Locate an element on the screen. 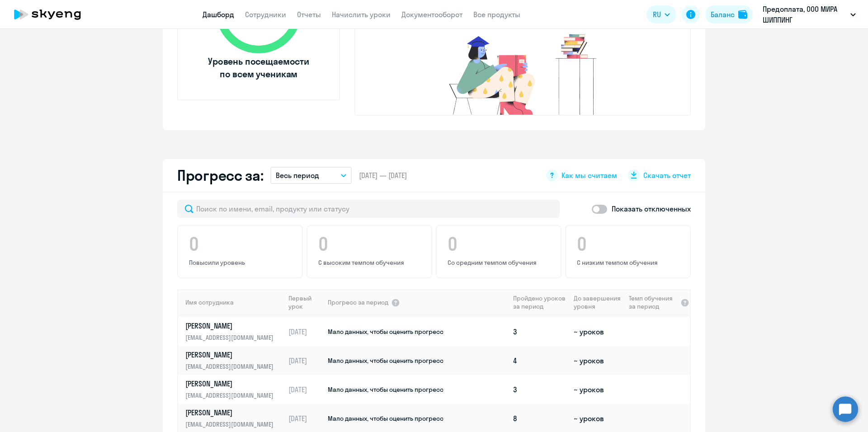 This screenshot has width=868, height=432. span: Уровень посещаемости по всем ученикам is located at coordinates (259, 68).